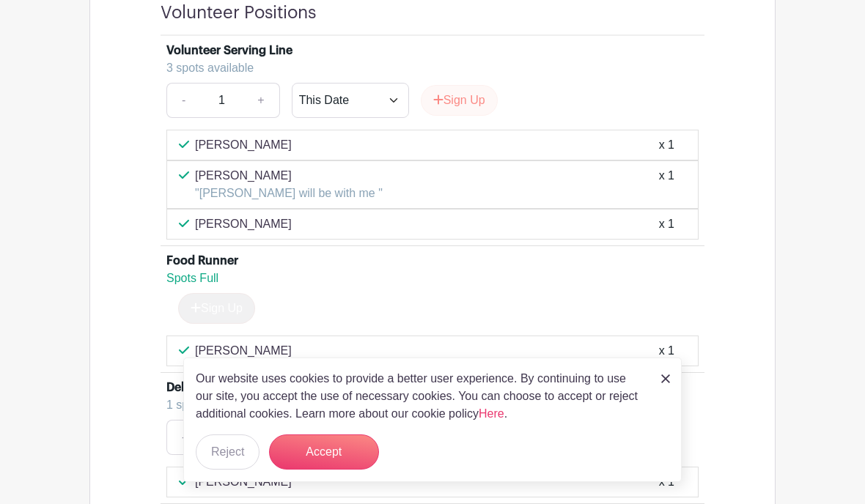 This screenshot has height=504, width=865. What do you see at coordinates (203, 261) in the screenshot?
I see `div: Food Runner` at bounding box center [203, 261].